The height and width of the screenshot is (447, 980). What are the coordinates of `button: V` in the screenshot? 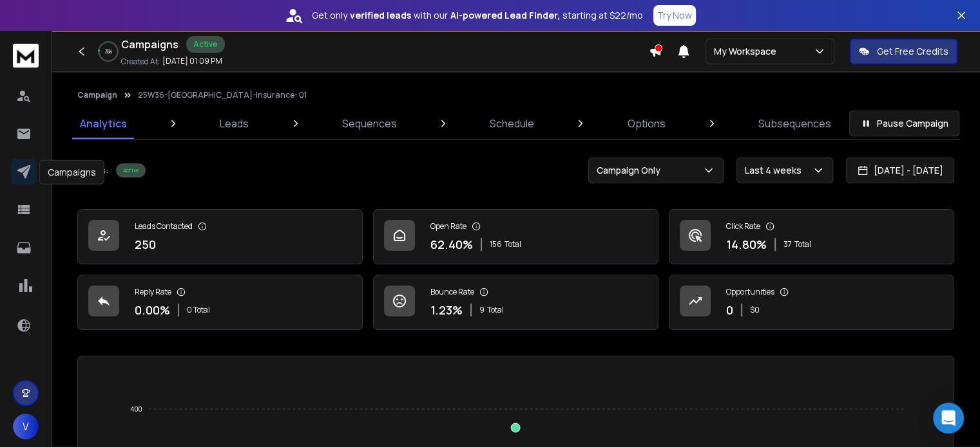 It's located at (26, 426).